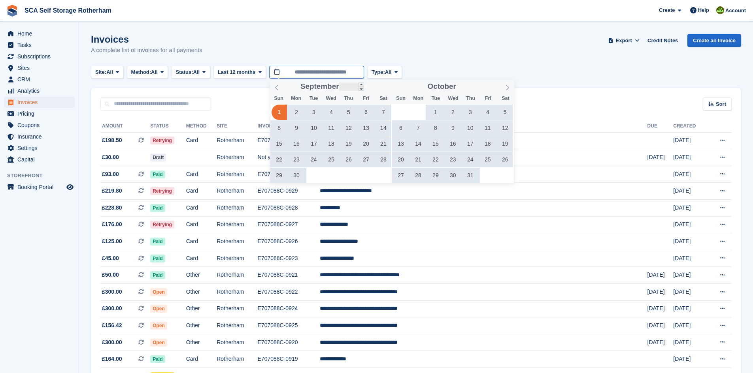 Image resolution: width=753 pixels, height=373 pixels. What do you see at coordinates (288, 275) in the screenshot?
I see `td: E707088C-0921` at bounding box center [288, 275].